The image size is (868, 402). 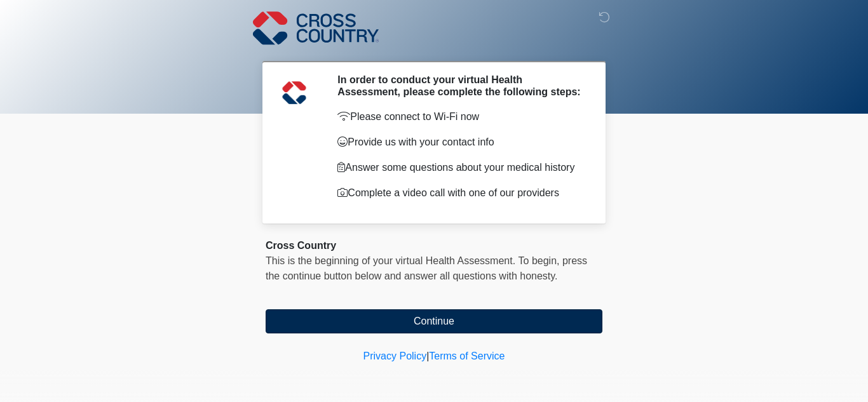 What do you see at coordinates (316, 28) in the screenshot?
I see `img: Cross Country Logo` at bounding box center [316, 28].